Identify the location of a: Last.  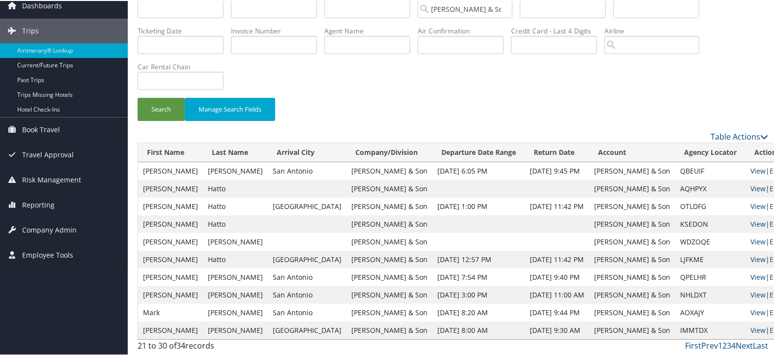
(760, 344).